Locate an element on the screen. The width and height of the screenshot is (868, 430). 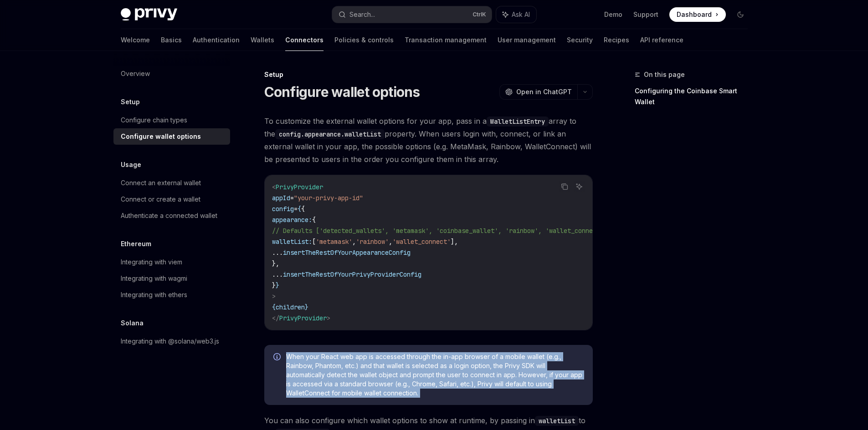
div: Connect an external wallet is located at coordinates (161, 183).